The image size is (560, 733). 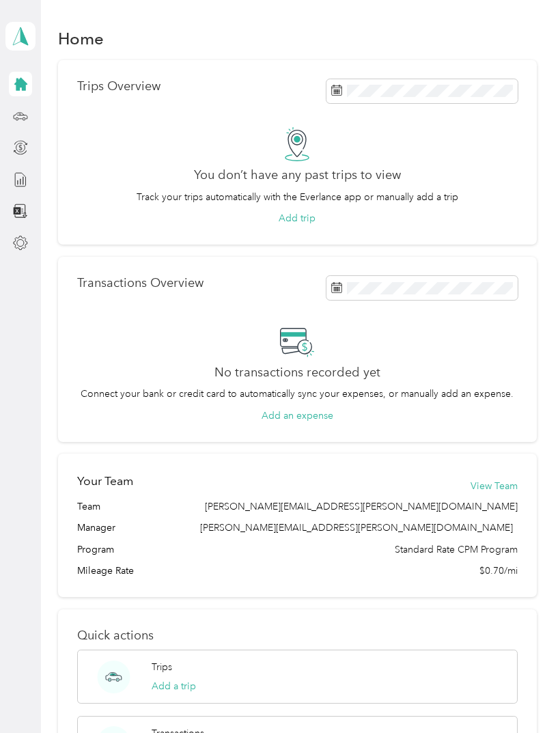 What do you see at coordinates (297, 218) in the screenshot?
I see `button: Add trip` at bounding box center [297, 218].